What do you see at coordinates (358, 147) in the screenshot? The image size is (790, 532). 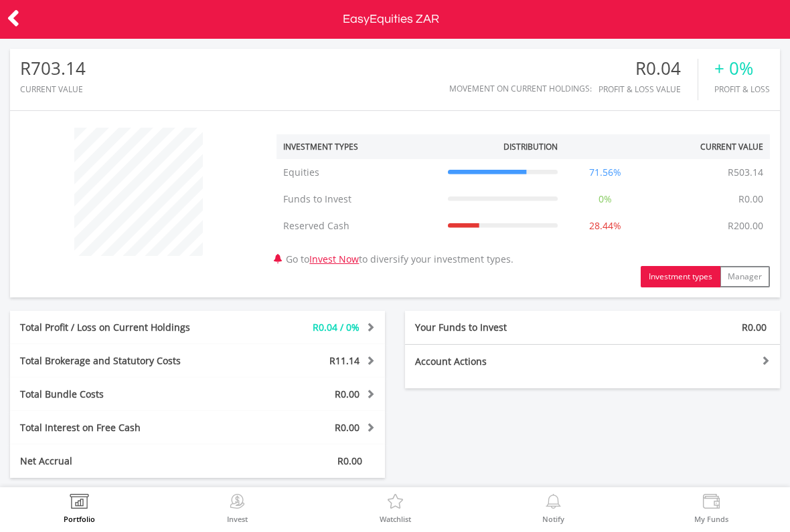 I see `th: Investment Types` at bounding box center [358, 147].